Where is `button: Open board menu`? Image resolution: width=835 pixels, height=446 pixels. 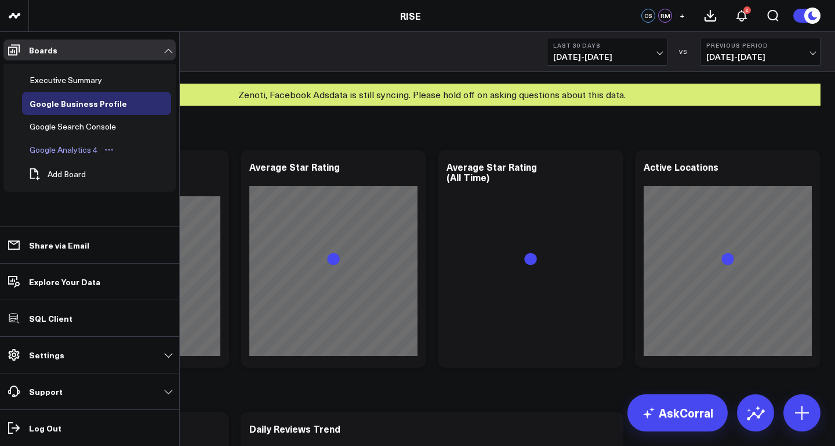
button: Open board menu is located at coordinates (109, 150).